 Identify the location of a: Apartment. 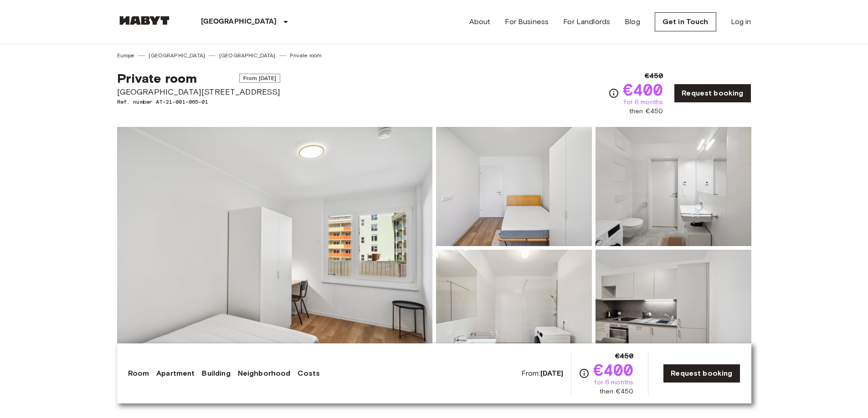
(175, 373).